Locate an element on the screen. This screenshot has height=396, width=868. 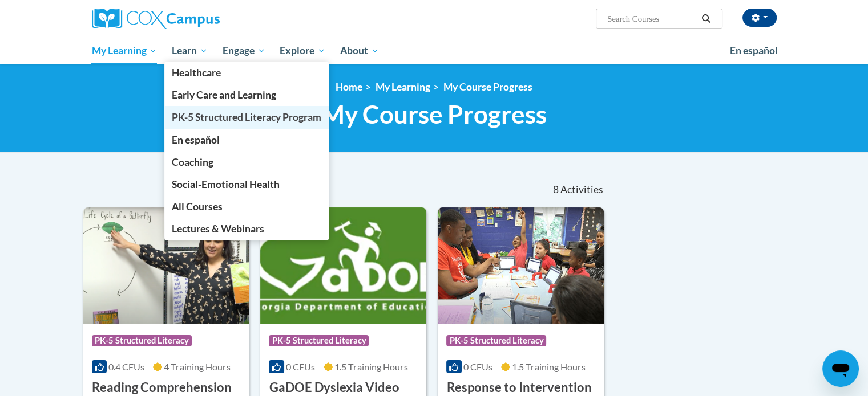
span: Engage is located at coordinates (244, 51).